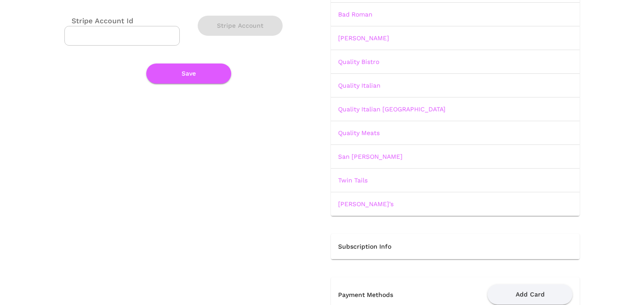  Describe the element at coordinates (530, 294) in the screenshot. I see `a: Add Card` at that location.